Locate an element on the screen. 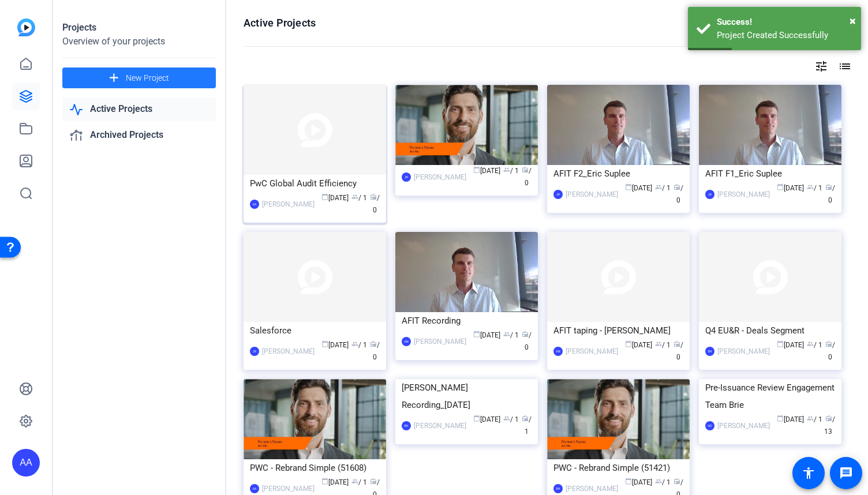 This screenshot has width=868, height=495. mat-icon: message is located at coordinates (846, 473).